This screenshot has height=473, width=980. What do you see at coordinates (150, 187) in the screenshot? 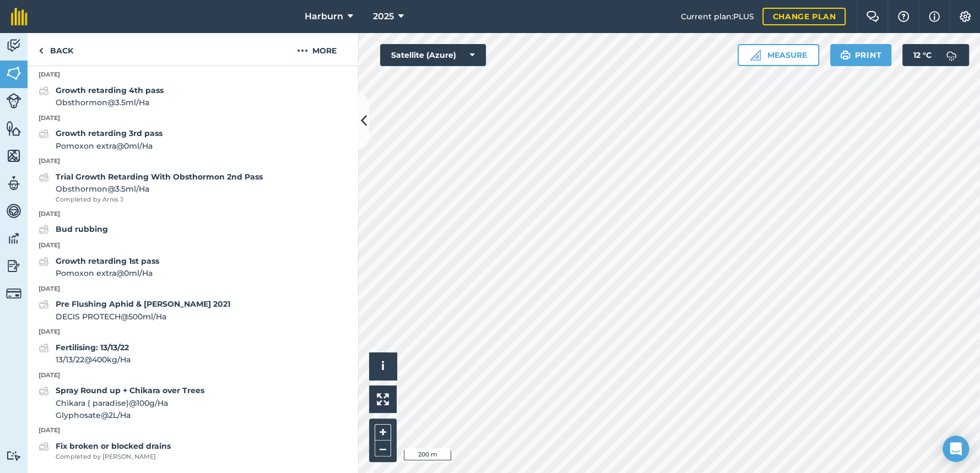
I see `a: Trial Growth Retarding With Obsthormon 2nd PassObsthormon@3.5ml/HaCompleted by Arnis J` at bounding box center [150, 187].